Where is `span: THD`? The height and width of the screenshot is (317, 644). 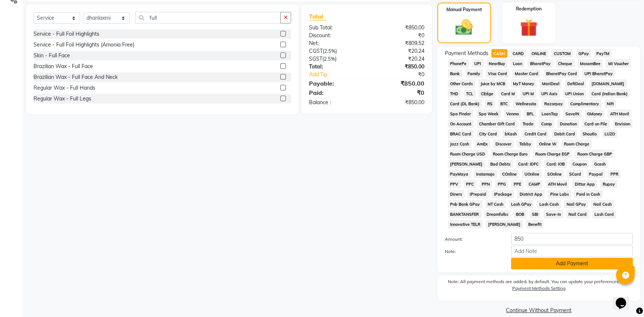 span: THD is located at coordinates (454, 94).